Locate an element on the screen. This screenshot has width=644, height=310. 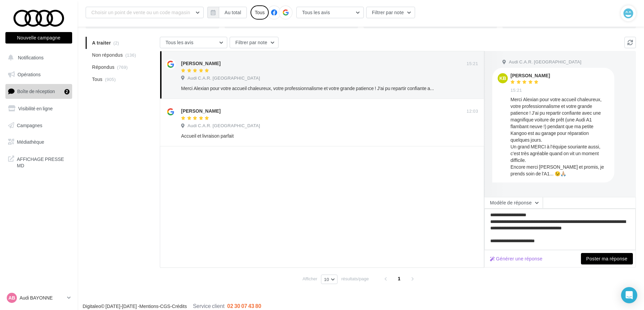
div: Open Intercom Messenger is located at coordinates (629, 295).